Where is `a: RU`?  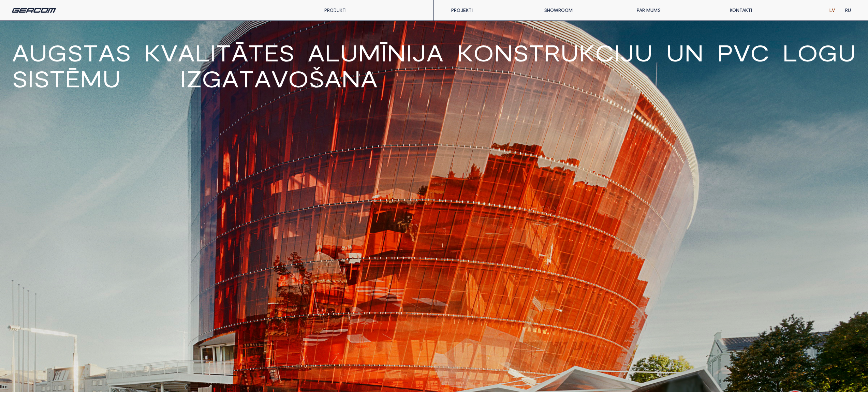
a: RU is located at coordinates (848, 11).